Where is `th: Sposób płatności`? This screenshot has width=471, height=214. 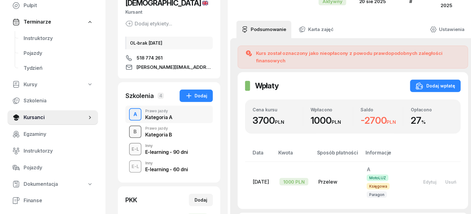
th: Sposób płatności is located at coordinates (337, 155).